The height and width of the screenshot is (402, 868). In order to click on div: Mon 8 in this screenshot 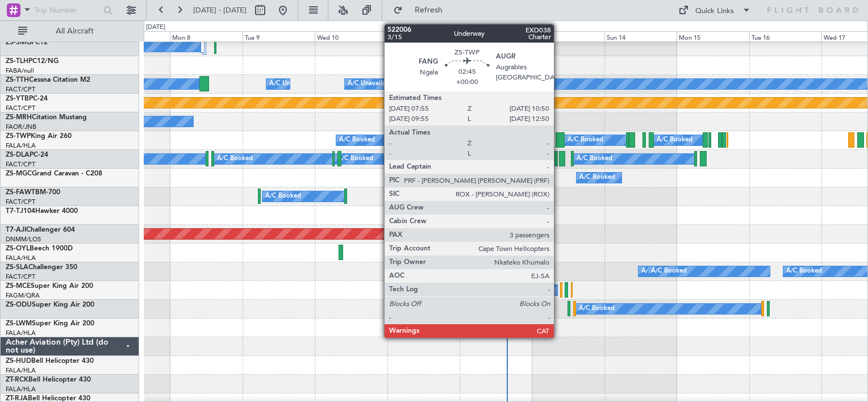, I will do `click(206, 36)`.